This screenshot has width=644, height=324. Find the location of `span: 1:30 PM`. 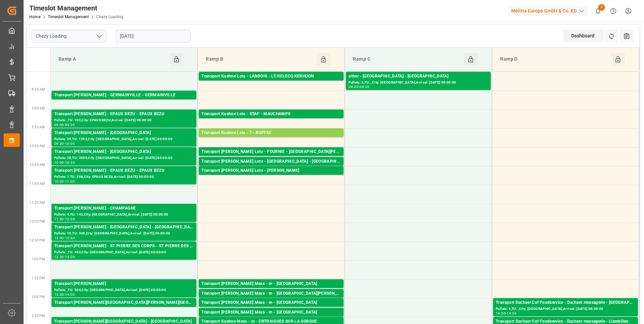

span: 1:30 PM is located at coordinates (38, 278).